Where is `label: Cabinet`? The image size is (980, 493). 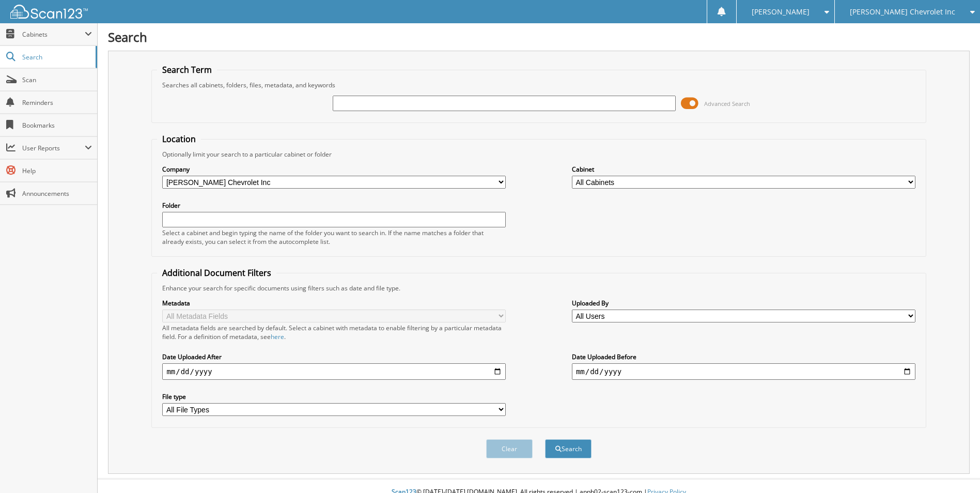 label: Cabinet is located at coordinates (744, 169).